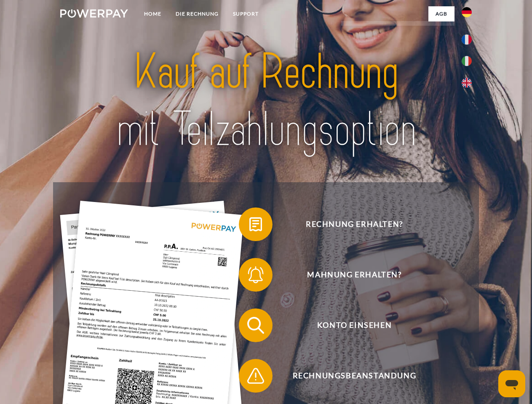 The height and width of the screenshot is (404, 532). What do you see at coordinates (466, 61) in the screenshot?
I see `img: it` at bounding box center [466, 61].